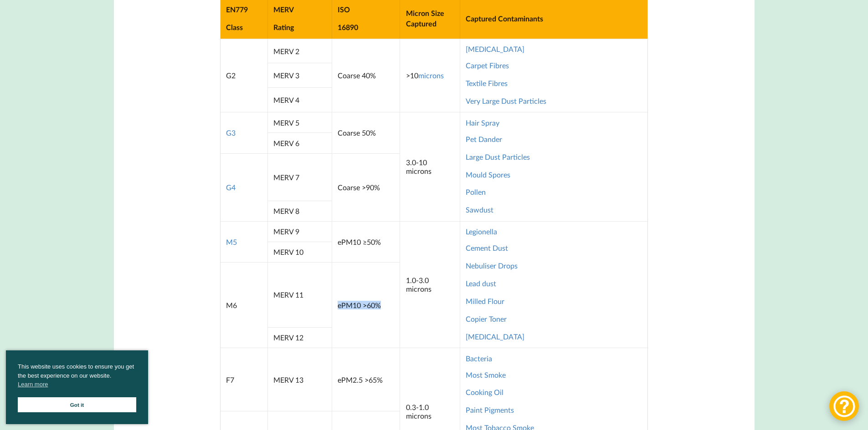 Image resolution: width=868 pixels, height=430 pixels. I want to click on td: M6, so click(244, 305).